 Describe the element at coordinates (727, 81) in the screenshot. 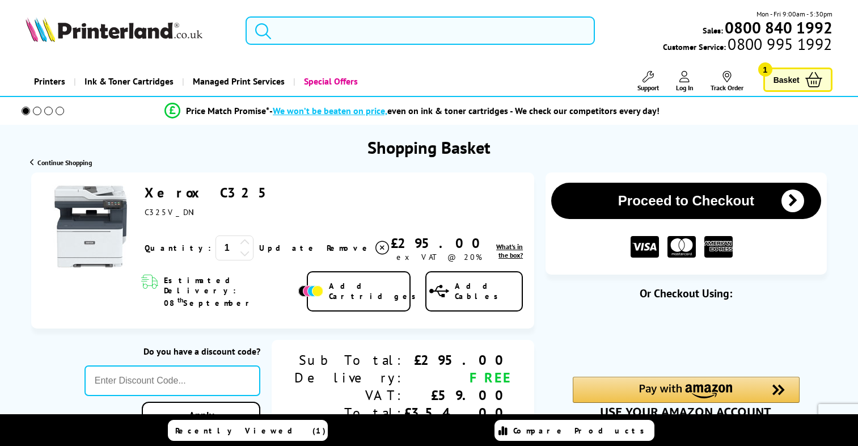

I see `a: Track Order` at that location.